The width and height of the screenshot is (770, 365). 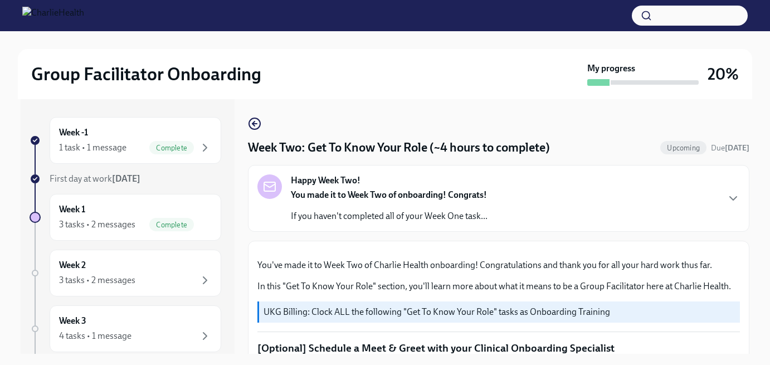 I want to click on p: If you haven't completed all of your Week One task..., so click(x=389, y=216).